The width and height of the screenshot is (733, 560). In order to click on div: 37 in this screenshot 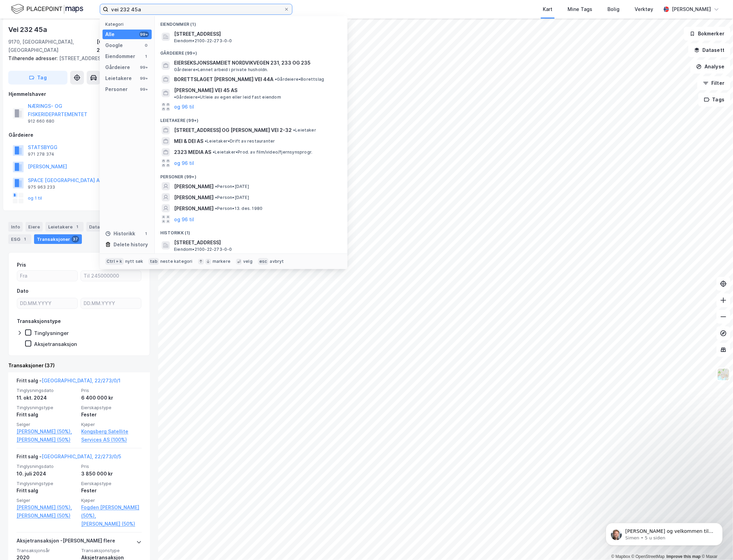, I will do `click(75, 239)`.